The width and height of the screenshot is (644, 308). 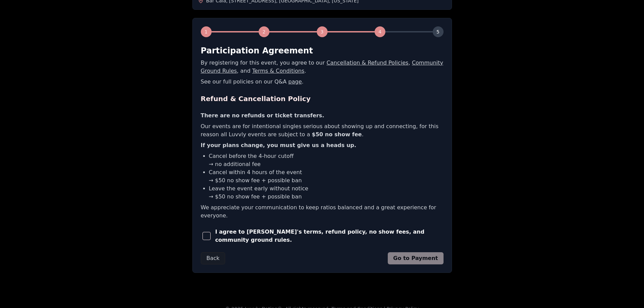 What do you see at coordinates (278, 71) in the screenshot?
I see `a: Terms & Conditions` at bounding box center [278, 71].